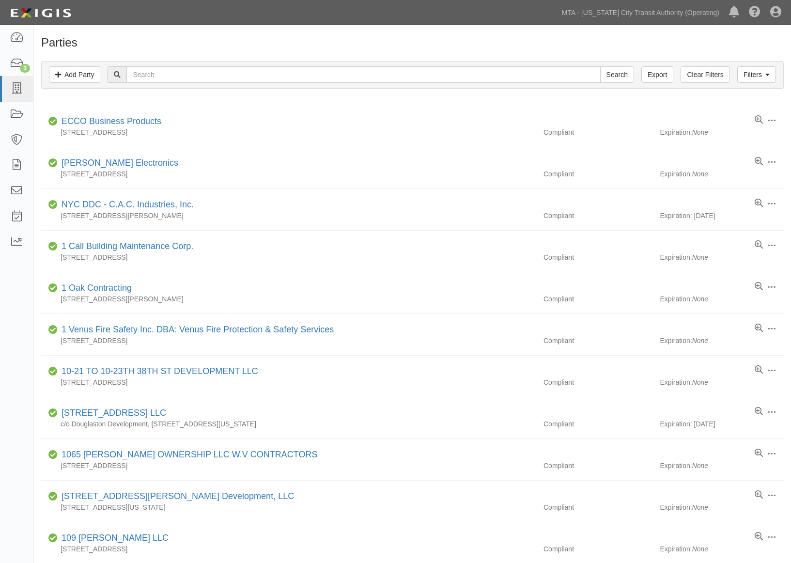 The image size is (791, 563). Describe the element at coordinates (112, 413) in the screenshot. I see `div: 1065 Atlantic Avenue LLC` at that location.